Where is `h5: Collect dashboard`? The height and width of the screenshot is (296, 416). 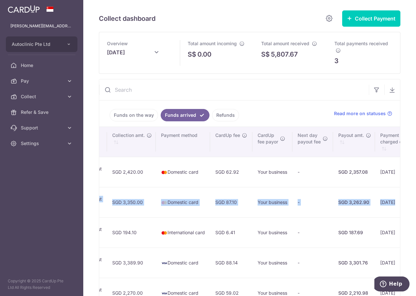
h5: Collect dashboard is located at coordinates (127, 19).